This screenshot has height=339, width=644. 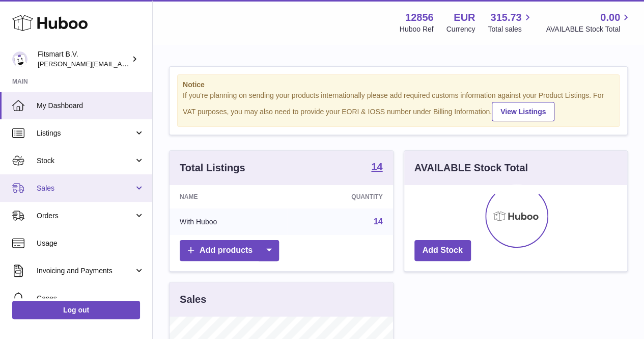 I want to click on strong: 14, so click(x=377, y=167).